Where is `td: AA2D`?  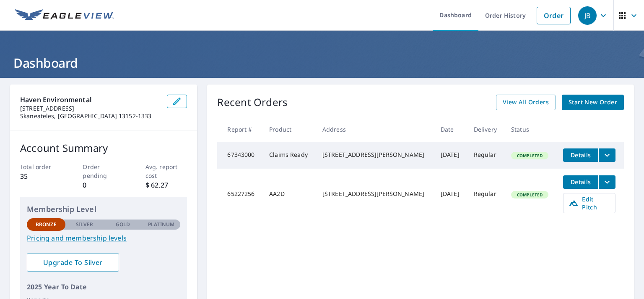 td: AA2D is located at coordinates (289, 194).